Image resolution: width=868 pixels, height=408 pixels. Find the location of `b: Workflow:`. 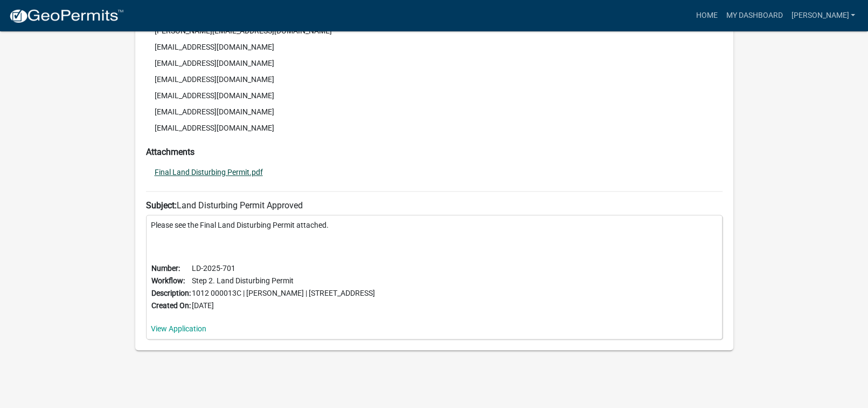

b: Workflow: is located at coordinates (168, 280).